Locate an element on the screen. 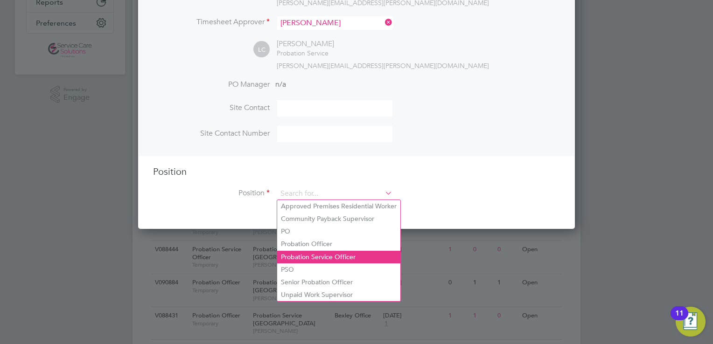 This screenshot has width=713, height=344. li: Probation Officer is located at coordinates (339, 244).